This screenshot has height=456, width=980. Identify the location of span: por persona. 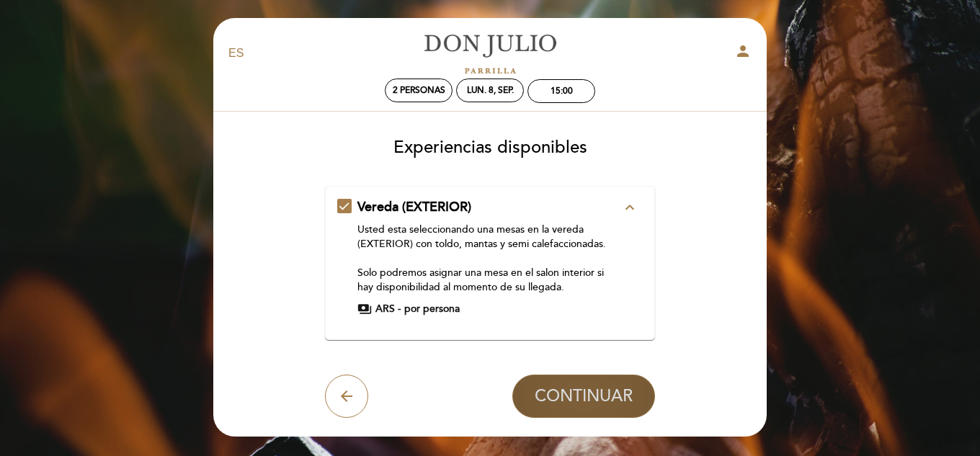
(432, 310).